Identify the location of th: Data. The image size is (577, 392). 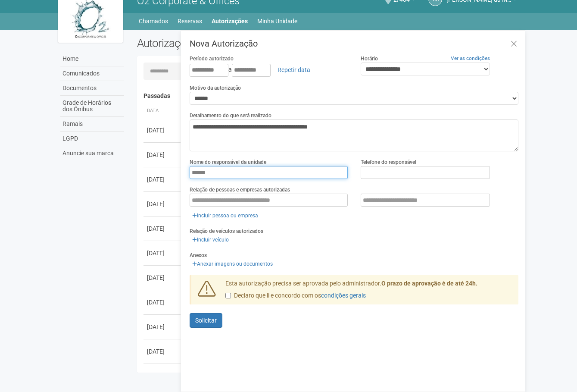
(163, 111).